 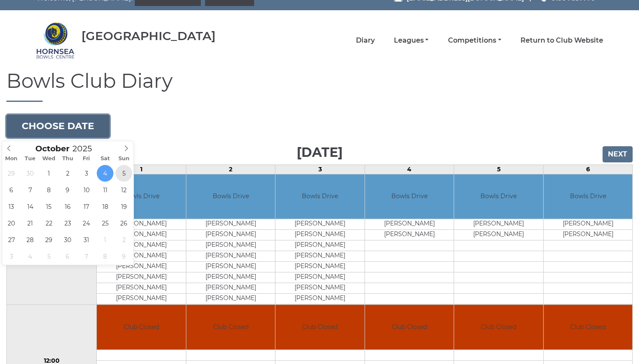 What do you see at coordinates (123, 240) in the screenshot?
I see `span: November 2, 2025` at bounding box center [123, 240].